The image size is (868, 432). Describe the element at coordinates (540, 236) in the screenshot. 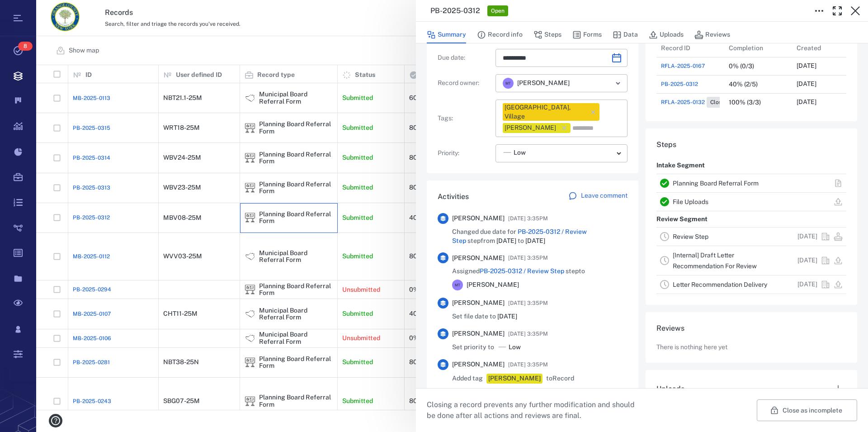

I see `span: Changed due date for step from to` at that location.